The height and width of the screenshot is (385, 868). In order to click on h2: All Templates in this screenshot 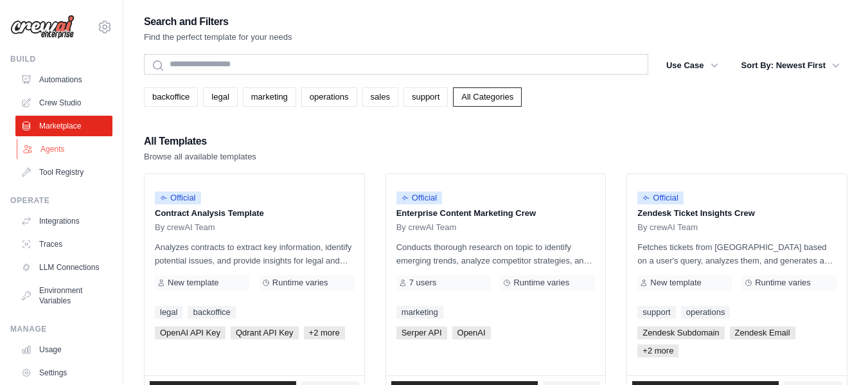, I will do `click(200, 141)`.